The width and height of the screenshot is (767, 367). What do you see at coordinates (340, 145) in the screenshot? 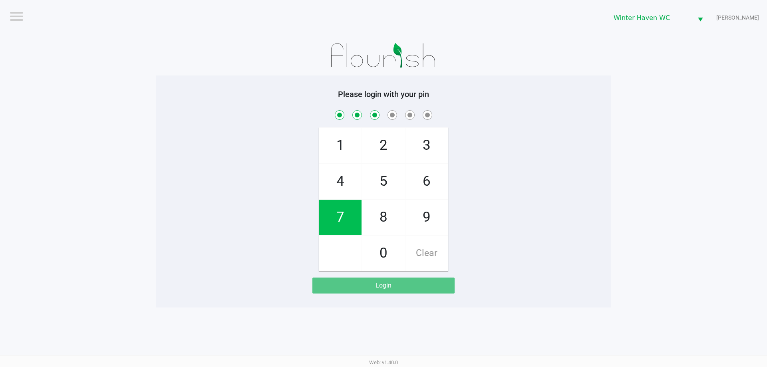
I see `span: 1` at bounding box center [340, 145].